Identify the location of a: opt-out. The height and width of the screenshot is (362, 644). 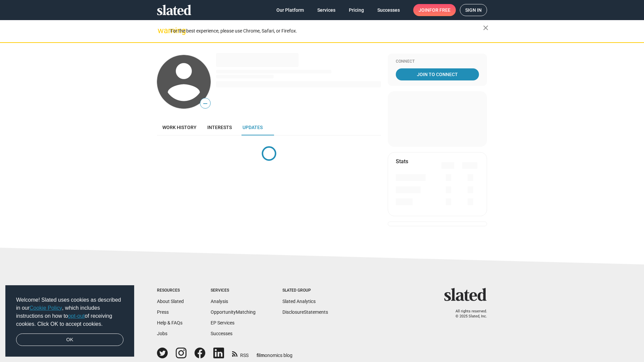
(76, 316).